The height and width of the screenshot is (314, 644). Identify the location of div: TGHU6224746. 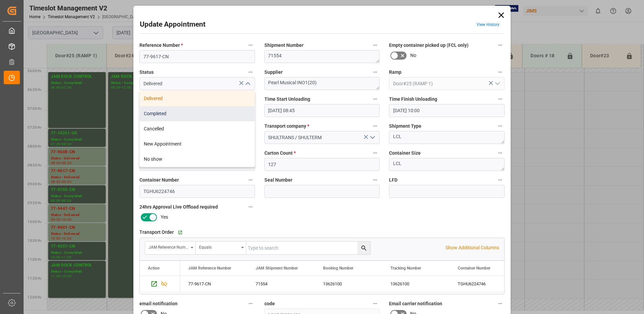
(483, 283).